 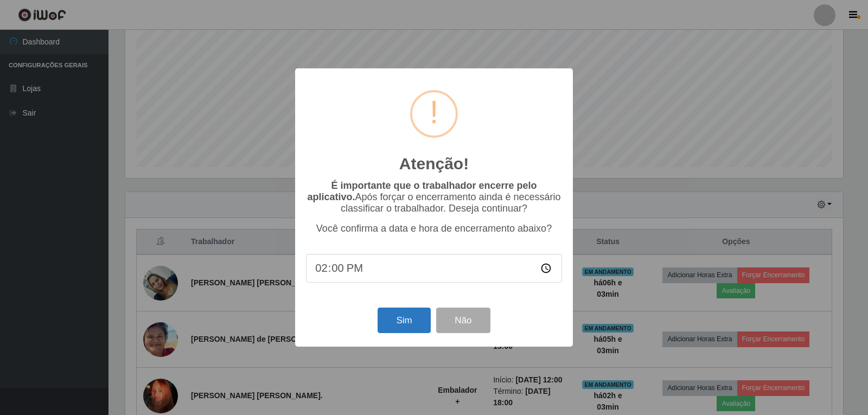 What do you see at coordinates (421, 191) in the screenshot?
I see `b: É importante que o trabalhador encerre pelo aplicativo.` at bounding box center [421, 191].